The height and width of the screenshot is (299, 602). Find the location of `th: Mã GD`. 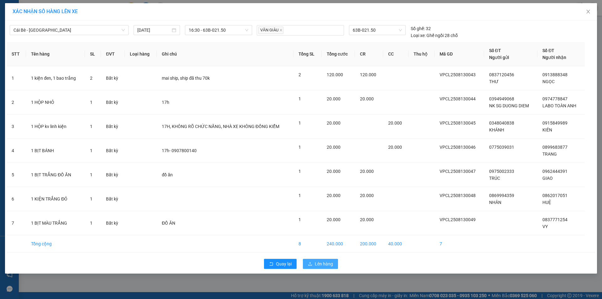

th: Mã GD is located at coordinates (460, 54).